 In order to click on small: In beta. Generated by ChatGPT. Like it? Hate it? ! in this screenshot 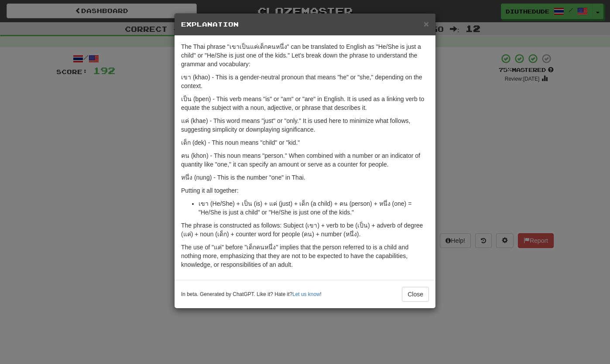, I will do `click(251, 294)`.